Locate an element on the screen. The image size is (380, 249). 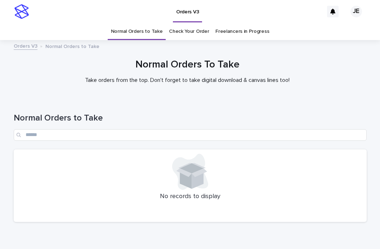
a: Check Your Order is located at coordinates (189, 31).